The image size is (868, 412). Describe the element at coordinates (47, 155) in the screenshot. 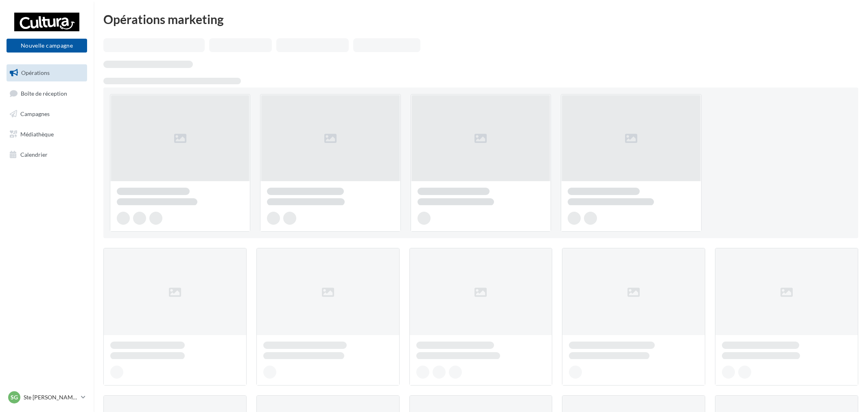

I see `a: Calendrier` at that location.